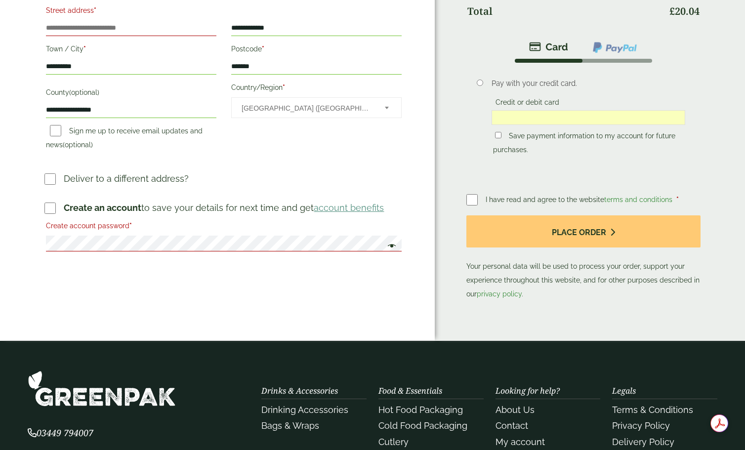 The image size is (745, 450). I want to click on a: Terms & Conditions, so click(652, 409).